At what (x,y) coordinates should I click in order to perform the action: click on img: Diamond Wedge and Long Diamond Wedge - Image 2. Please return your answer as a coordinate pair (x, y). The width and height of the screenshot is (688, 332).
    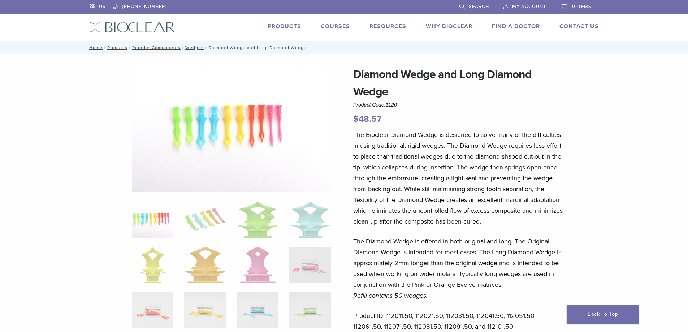
    Looking at the image, I should click on (205, 219).